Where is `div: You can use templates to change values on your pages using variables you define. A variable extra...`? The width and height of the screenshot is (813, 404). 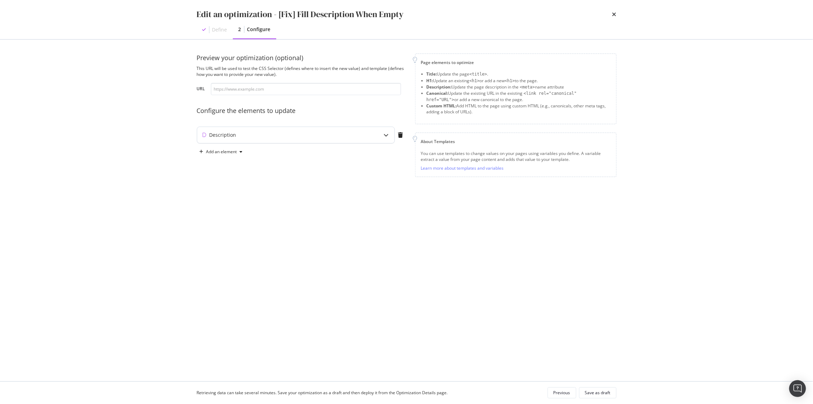
div: You can use templates to change values on your pages using variables you define. A variable extra... is located at coordinates (516, 156).